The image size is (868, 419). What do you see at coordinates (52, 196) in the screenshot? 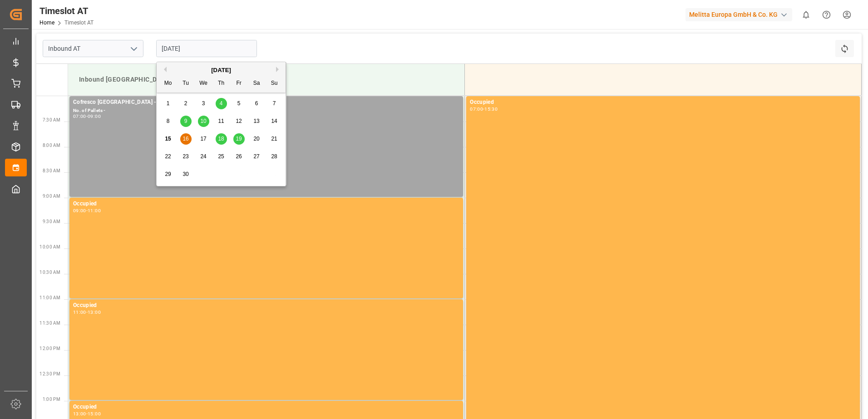
I see `span: 9:00 AM` at bounding box center [52, 196].